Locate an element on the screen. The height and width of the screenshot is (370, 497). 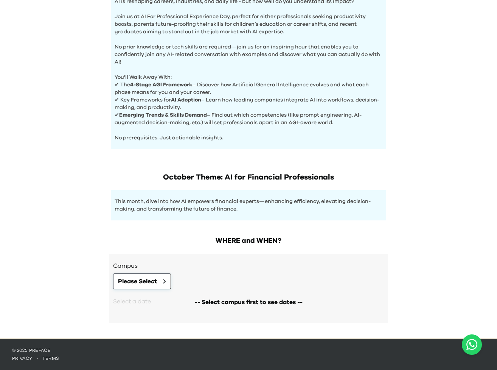
b: 4-Stage AGI Framework is located at coordinates (161, 85).